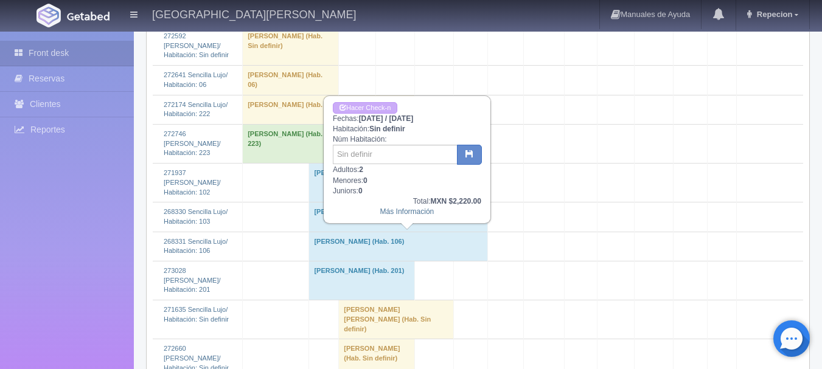 The height and width of the screenshot is (369, 822). What do you see at coordinates (395, 155) in the screenshot?
I see `input: Sin definir` at bounding box center [395, 155].